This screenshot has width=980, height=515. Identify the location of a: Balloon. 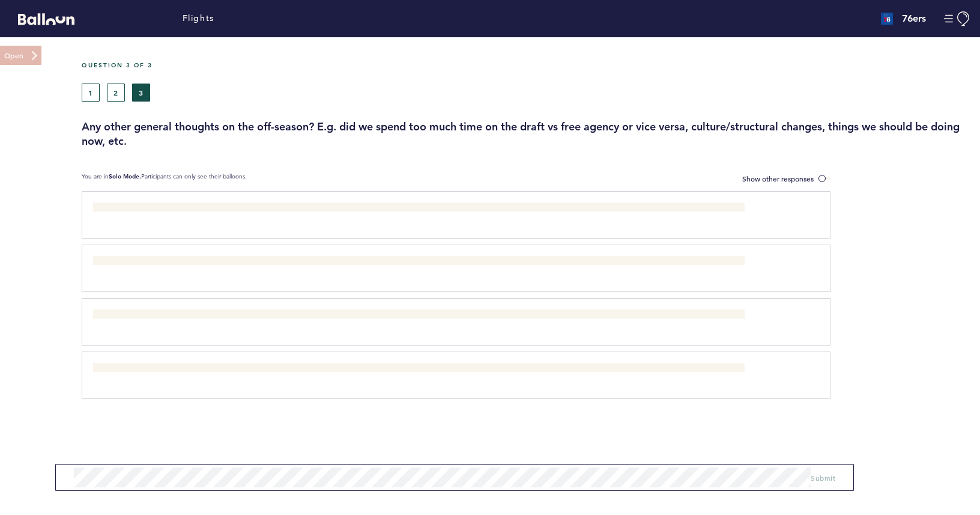
(42, 18).